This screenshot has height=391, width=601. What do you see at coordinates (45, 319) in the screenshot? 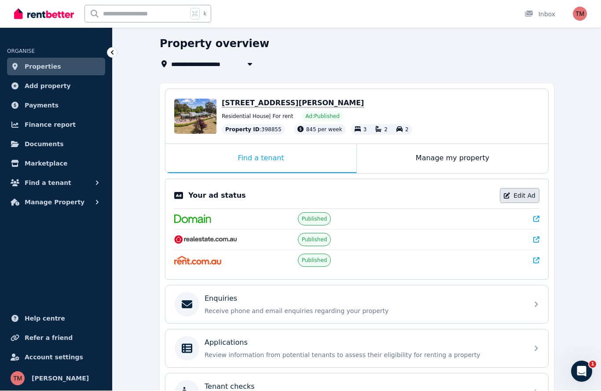
I see `span: Help centre` at bounding box center [45, 319].